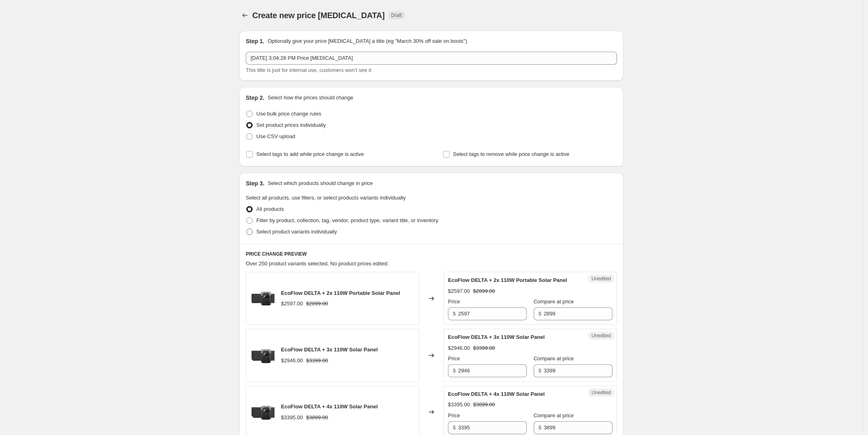 This screenshot has height=435, width=868. I want to click on span: Select tags to remove while price change is active, so click(511, 154).